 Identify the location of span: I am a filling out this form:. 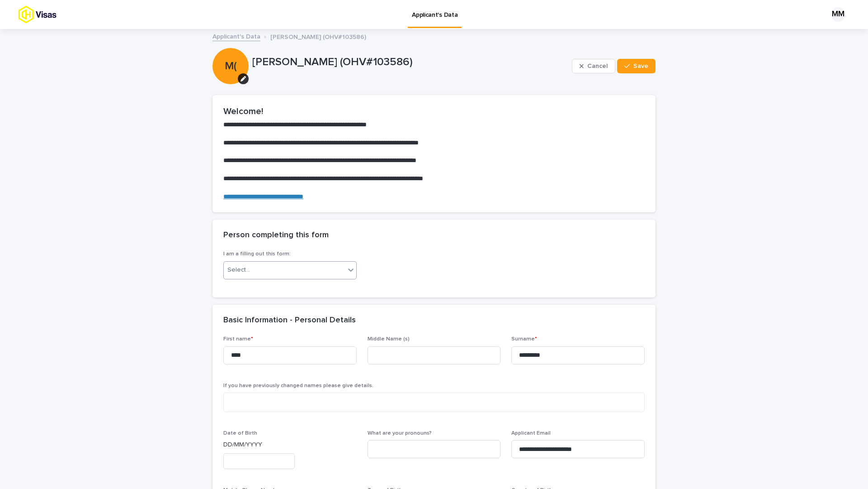
(257, 253).